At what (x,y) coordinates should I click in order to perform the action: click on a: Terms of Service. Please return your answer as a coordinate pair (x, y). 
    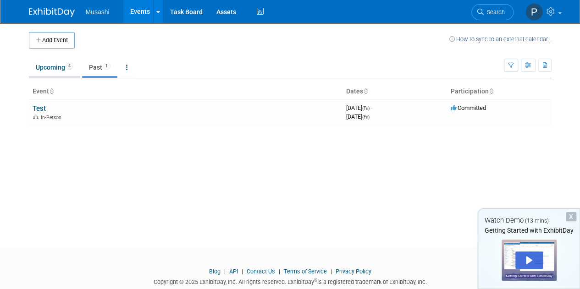
    Looking at the image, I should click on (305, 271).